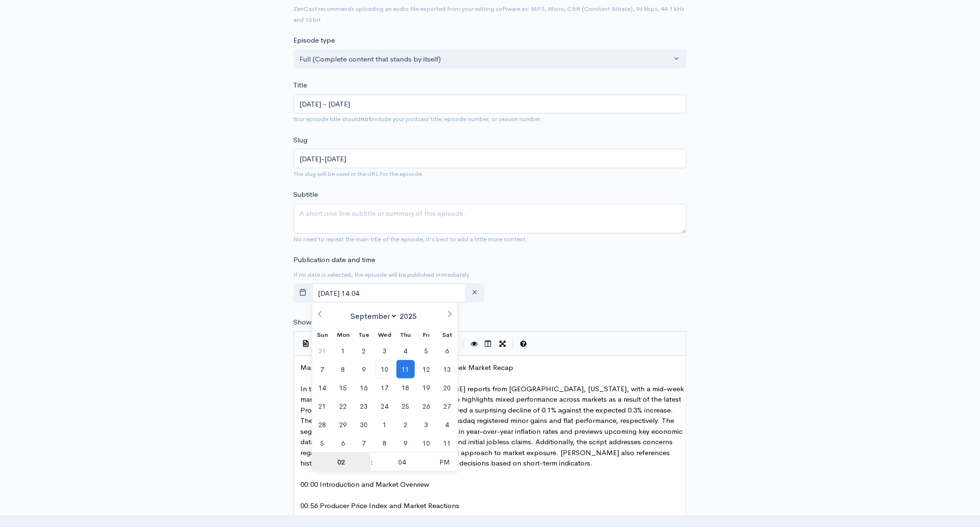 This screenshot has width=980, height=527. What do you see at coordinates (490, 104) in the screenshot?
I see `input: What is the episode's title?` at bounding box center [490, 104].